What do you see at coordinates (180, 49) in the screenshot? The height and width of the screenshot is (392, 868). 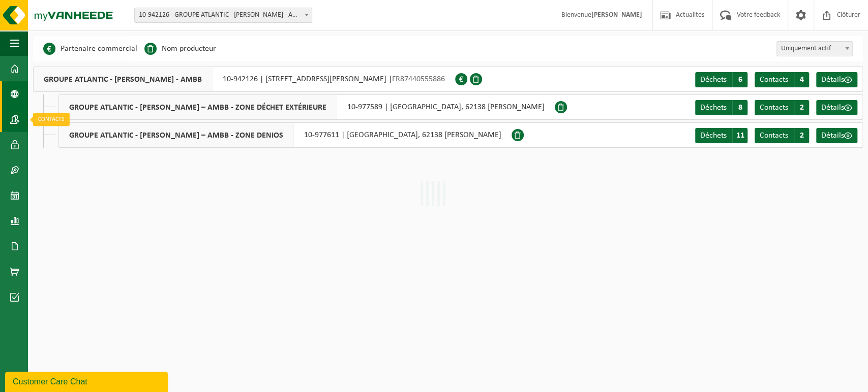 I see `li: Nom producteur` at bounding box center [180, 49].